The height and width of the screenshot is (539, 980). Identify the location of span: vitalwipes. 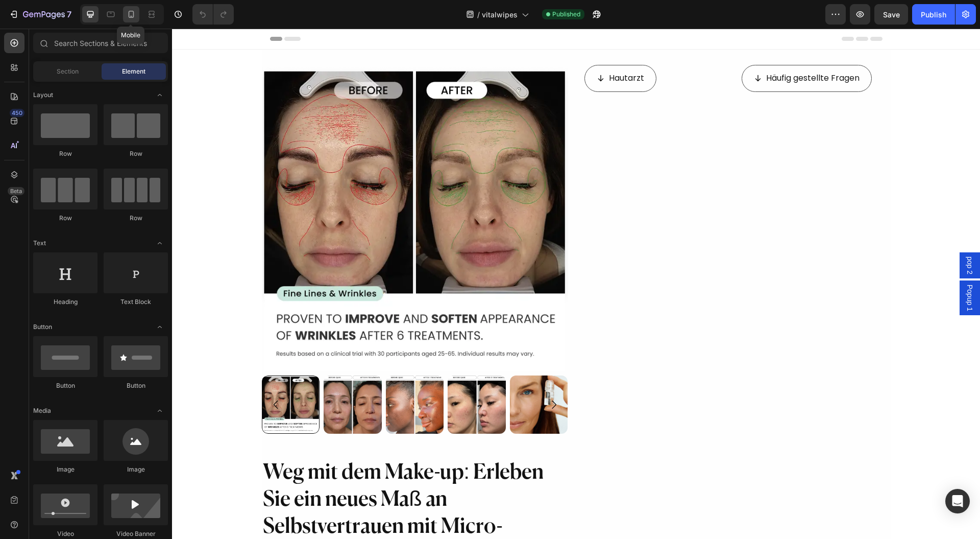
(500, 14).